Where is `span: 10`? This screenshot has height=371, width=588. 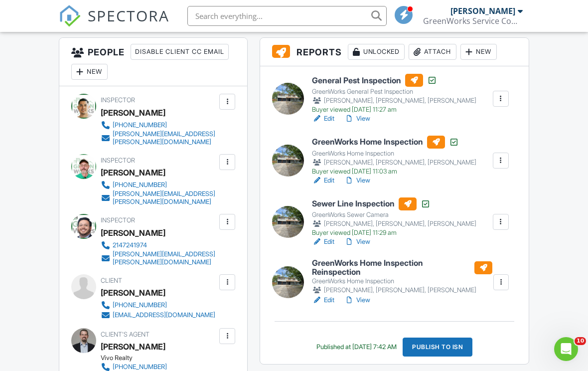
span: 10 is located at coordinates (580, 341).